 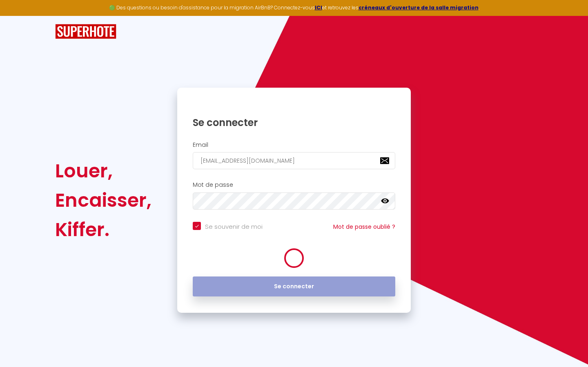 What do you see at coordinates (294, 185) in the screenshot?
I see `h2: Mot de passe` at bounding box center [294, 185].